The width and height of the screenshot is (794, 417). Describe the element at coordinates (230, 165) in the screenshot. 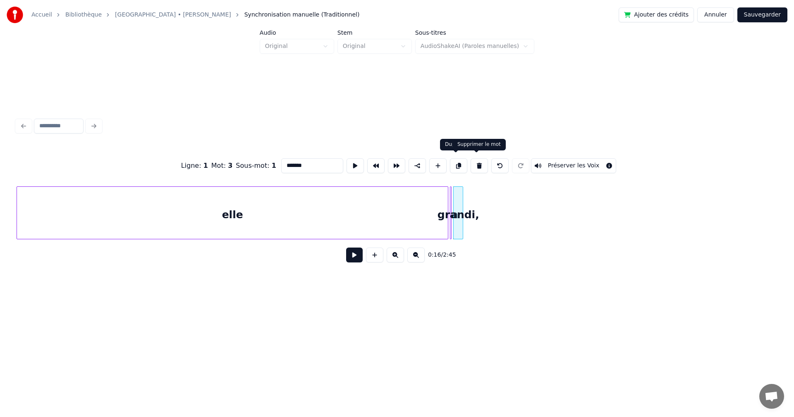

I see `span: 3` at that location.